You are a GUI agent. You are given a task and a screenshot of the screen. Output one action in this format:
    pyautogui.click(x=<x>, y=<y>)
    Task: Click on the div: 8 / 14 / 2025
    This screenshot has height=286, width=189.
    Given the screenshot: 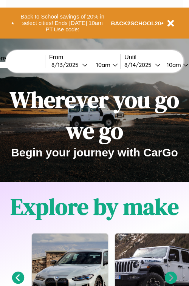 What is the action you would take?
    pyautogui.click(x=140, y=65)
    